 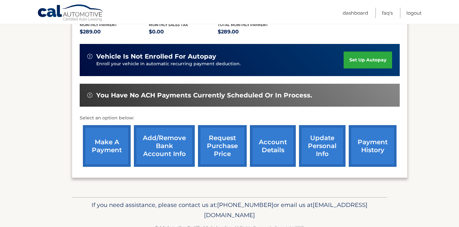 What do you see at coordinates (220, 64) in the screenshot?
I see `p: Enroll your vehicle in automatic recurring payment deduction.` at bounding box center [220, 64].